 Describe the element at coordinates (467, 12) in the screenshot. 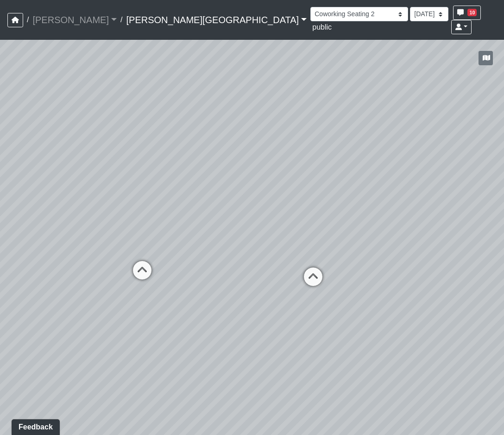

I see `button: 10` at that location.